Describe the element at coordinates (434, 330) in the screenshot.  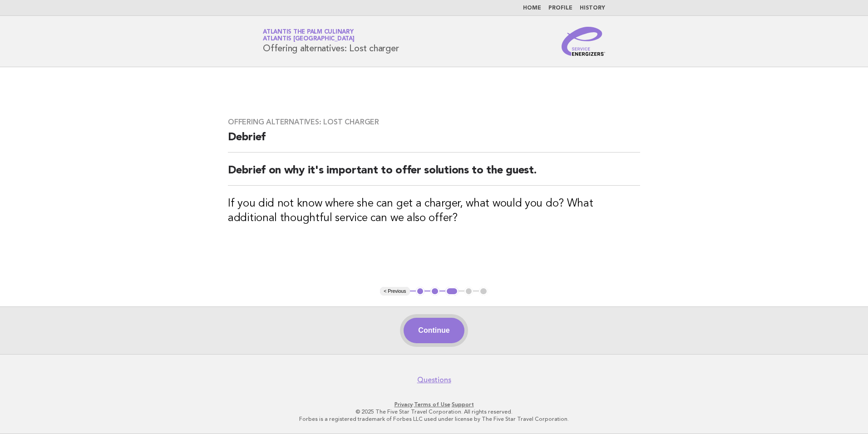
I see `button: Continue` at that location.